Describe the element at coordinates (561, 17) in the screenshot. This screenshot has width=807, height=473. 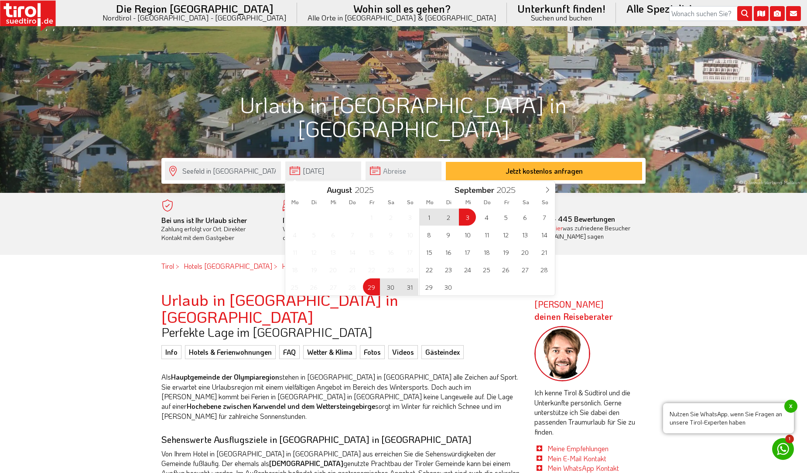
I see `small: Suchen und buchen` at that location.